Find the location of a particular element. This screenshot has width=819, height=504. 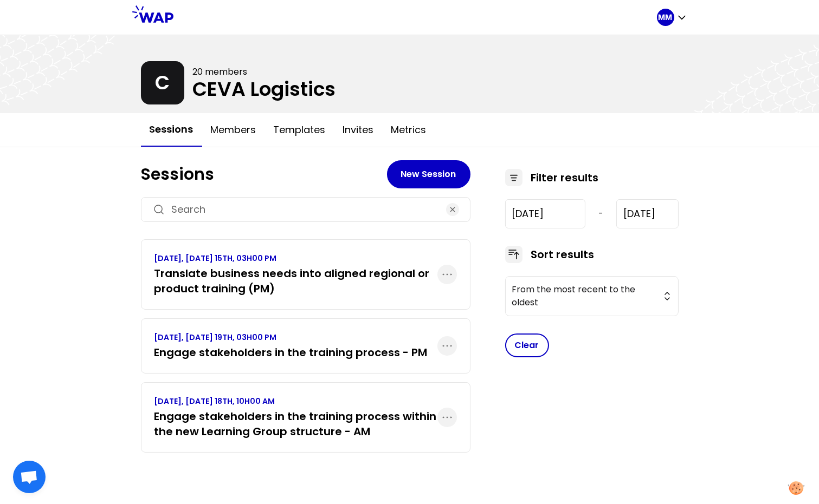

p: MM is located at coordinates (665, 18).